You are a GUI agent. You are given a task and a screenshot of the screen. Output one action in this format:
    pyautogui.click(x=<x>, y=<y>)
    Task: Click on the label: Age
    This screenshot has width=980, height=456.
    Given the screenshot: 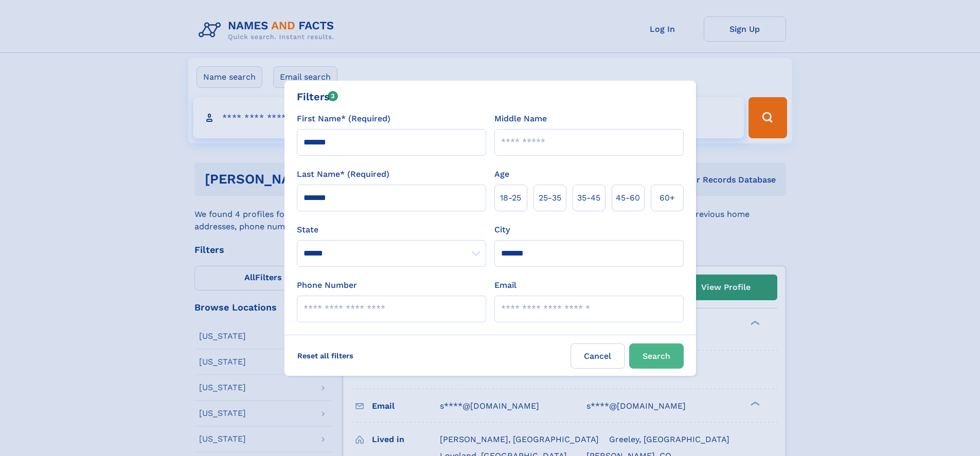 What is the action you would take?
    pyautogui.click(x=502, y=174)
    